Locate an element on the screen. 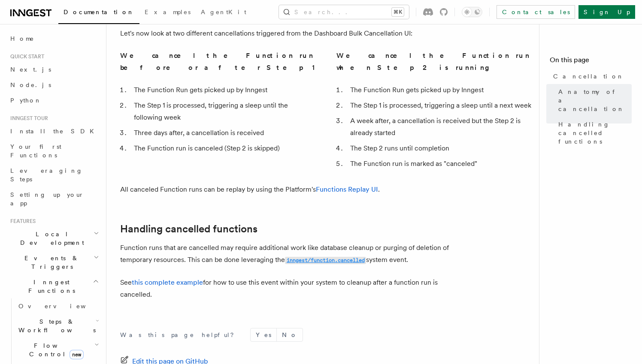 The height and width of the screenshot is (364, 642). p: Let's now look at two different cancellations triggered from the Dashboard Bulk Cancellation UI: is located at coordinates (292, 34).